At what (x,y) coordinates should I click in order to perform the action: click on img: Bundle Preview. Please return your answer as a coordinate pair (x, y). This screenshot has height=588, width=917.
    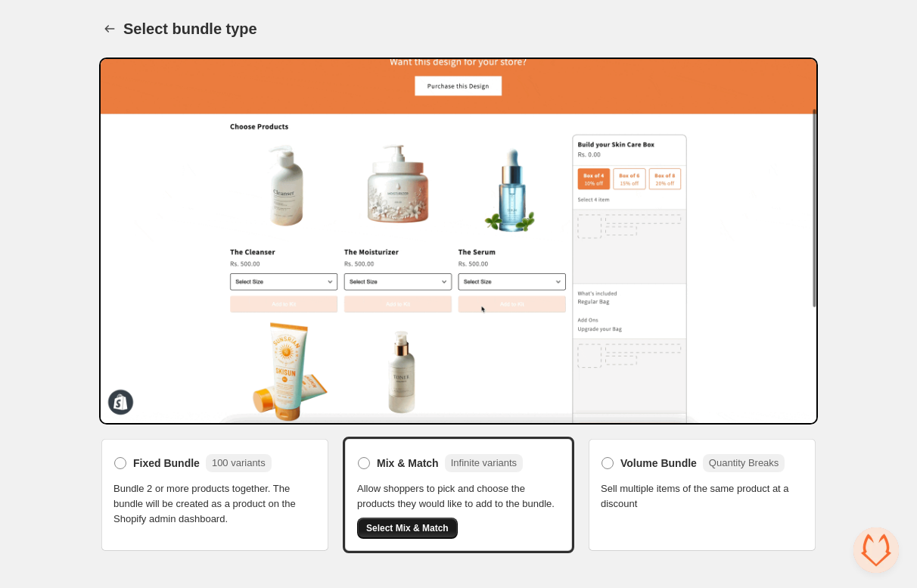
    Looking at the image, I should click on (458, 241).